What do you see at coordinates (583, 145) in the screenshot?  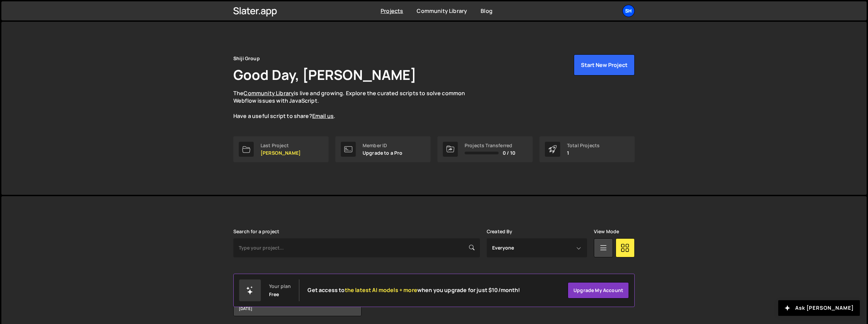 I see `div: Total Projects` at bounding box center [583, 145].